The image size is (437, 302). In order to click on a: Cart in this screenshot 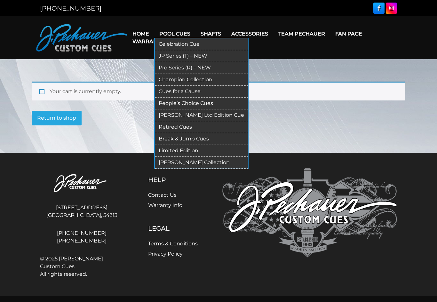, I will do `click(181, 41)`.